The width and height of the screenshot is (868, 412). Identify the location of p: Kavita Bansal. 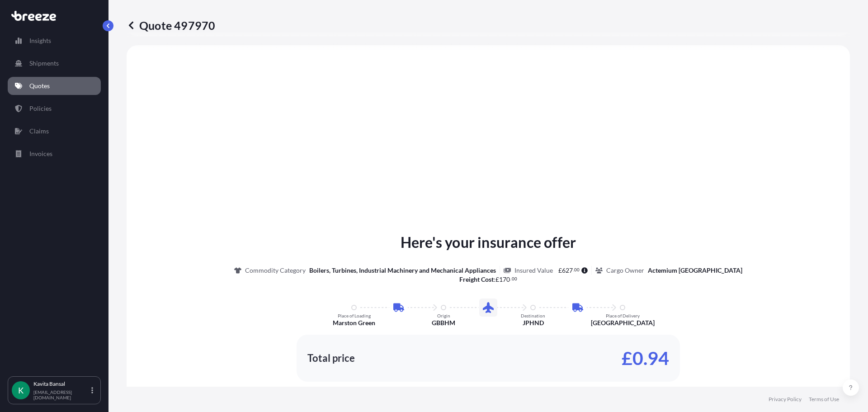
(62, 384).